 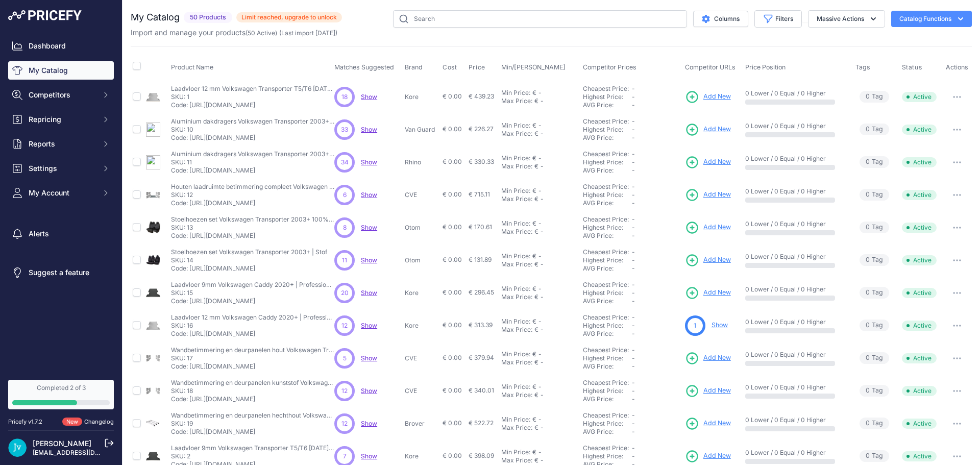 What do you see at coordinates (155, 18) in the screenshot?
I see `h2: My Catalog` at bounding box center [155, 18].